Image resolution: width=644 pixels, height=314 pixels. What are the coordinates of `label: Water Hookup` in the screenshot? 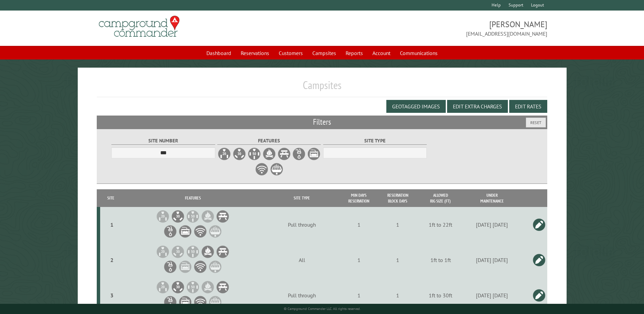 It's located at (299, 154).